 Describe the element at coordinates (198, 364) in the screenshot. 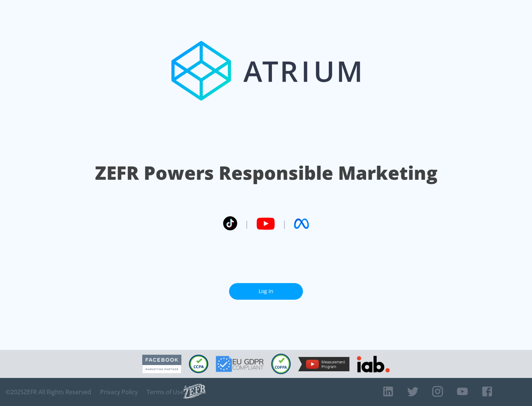

I see `img: CCPA Compliant` at that location.